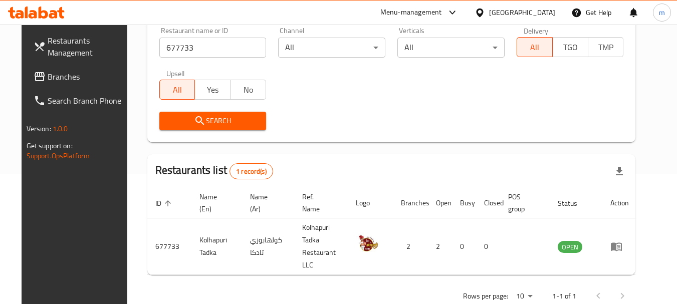 The image size is (677, 304). What do you see at coordinates (268, 246) in the screenshot?
I see `td: كولهابوري تادكا` at bounding box center [268, 246].